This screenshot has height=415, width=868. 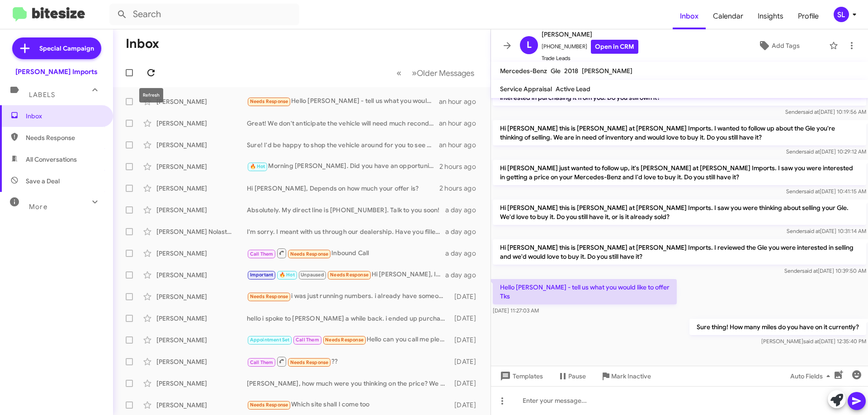 What do you see at coordinates (571, 71) in the screenshot?
I see `span: 2018` at bounding box center [571, 71].